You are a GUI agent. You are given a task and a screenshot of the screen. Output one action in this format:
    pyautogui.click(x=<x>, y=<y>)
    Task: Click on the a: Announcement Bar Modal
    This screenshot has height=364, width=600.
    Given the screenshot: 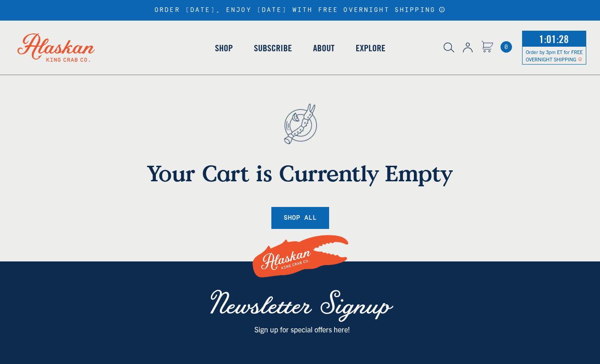 What is the action you would take?
    pyautogui.click(x=442, y=10)
    